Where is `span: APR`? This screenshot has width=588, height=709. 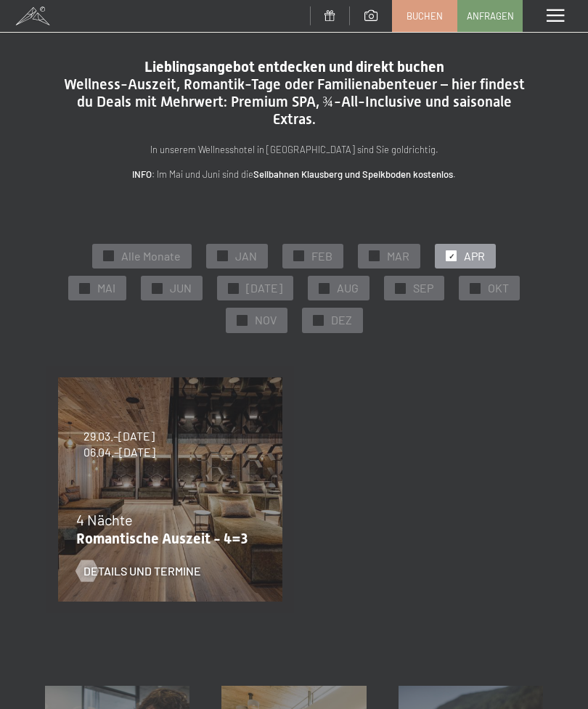 span: APR is located at coordinates (474, 256).